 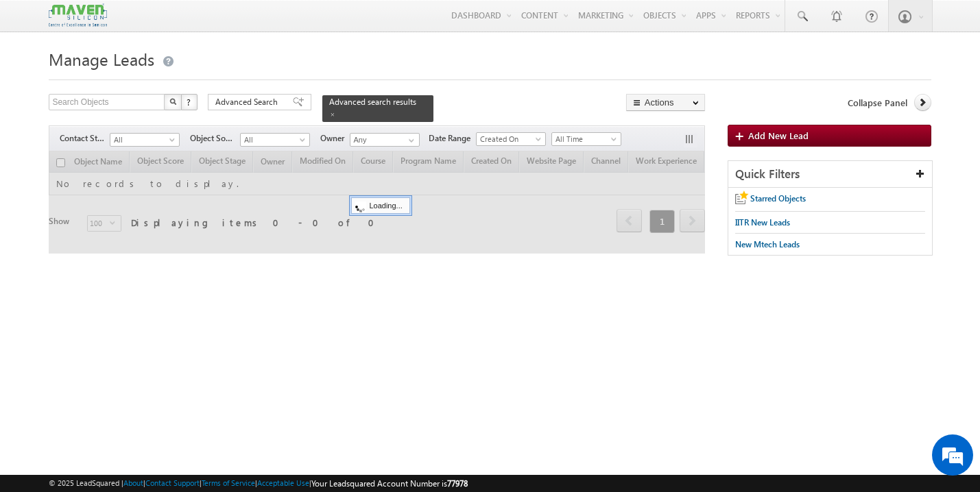 I want to click on span: Advanced Search, so click(x=249, y=102).